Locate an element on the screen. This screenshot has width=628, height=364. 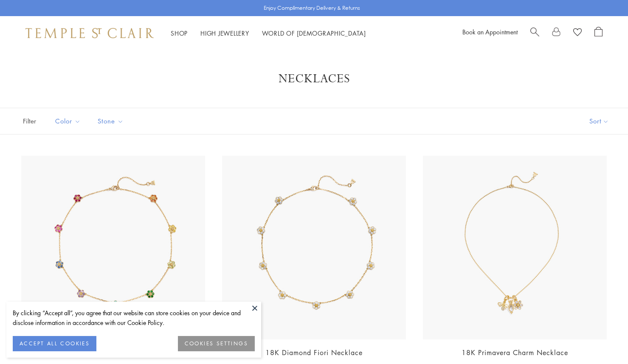
a: N31810-FIORI is located at coordinates (314, 247).